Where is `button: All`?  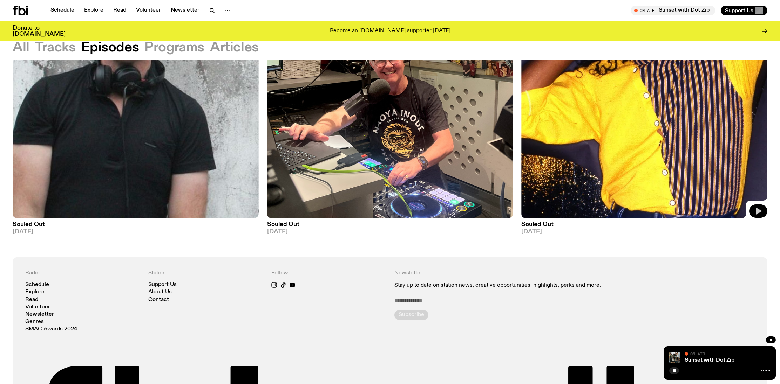
button: All is located at coordinates (21, 48).